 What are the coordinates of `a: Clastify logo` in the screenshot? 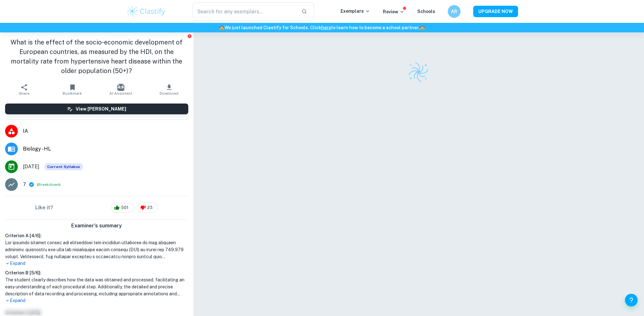 It's located at (146, 12).